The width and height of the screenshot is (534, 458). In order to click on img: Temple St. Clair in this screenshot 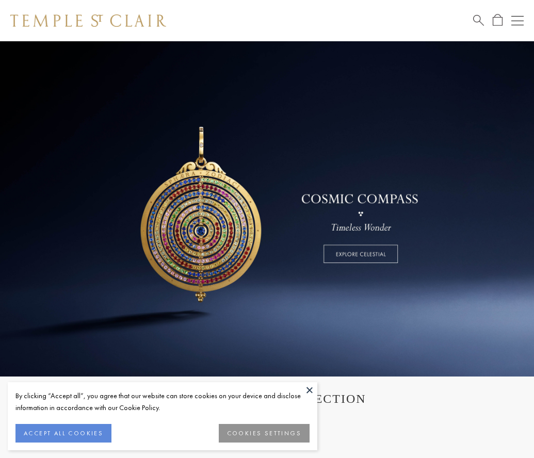, I will do `click(88, 21)`.